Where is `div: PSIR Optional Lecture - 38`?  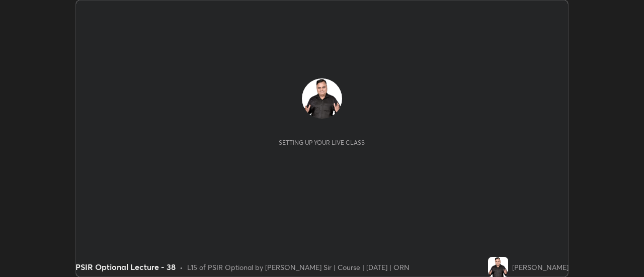 div: PSIR Optional Lecture - 38 is located at coordinates (125, 267).